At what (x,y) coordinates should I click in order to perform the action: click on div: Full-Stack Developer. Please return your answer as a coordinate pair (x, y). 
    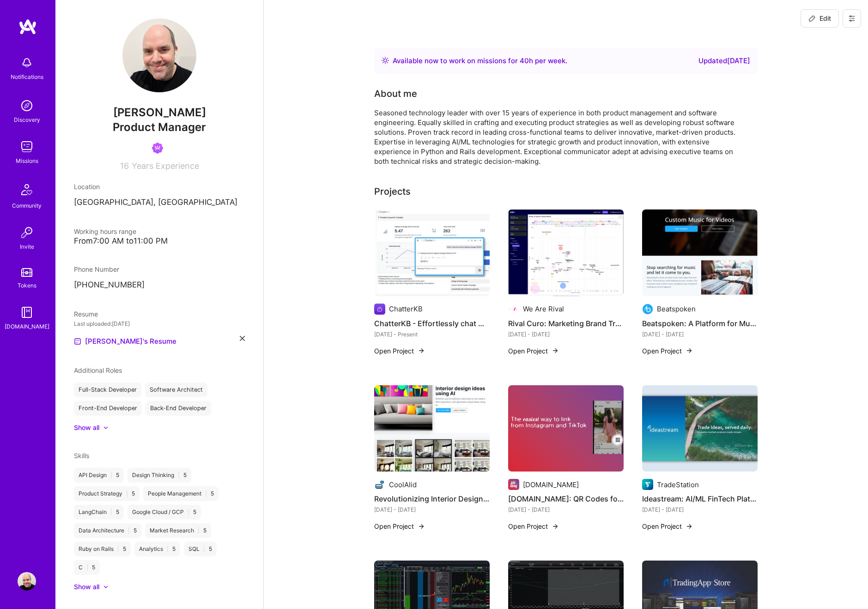
    Looking at the image, I should click on (108, 390).